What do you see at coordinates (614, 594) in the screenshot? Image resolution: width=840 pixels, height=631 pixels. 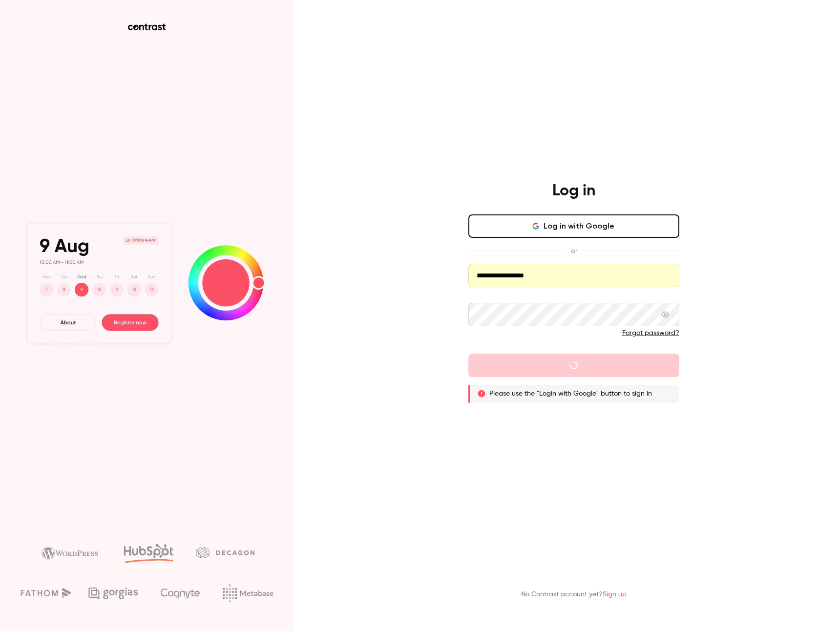 I see `a: Sign up` at bounding box center [614, 594].